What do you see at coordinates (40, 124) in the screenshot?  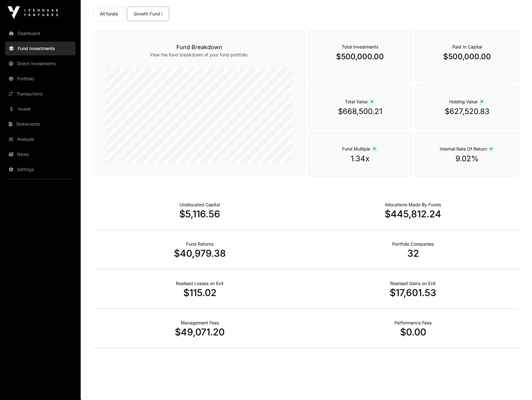 I see `a: Statements` at bounding box center [40, 124].